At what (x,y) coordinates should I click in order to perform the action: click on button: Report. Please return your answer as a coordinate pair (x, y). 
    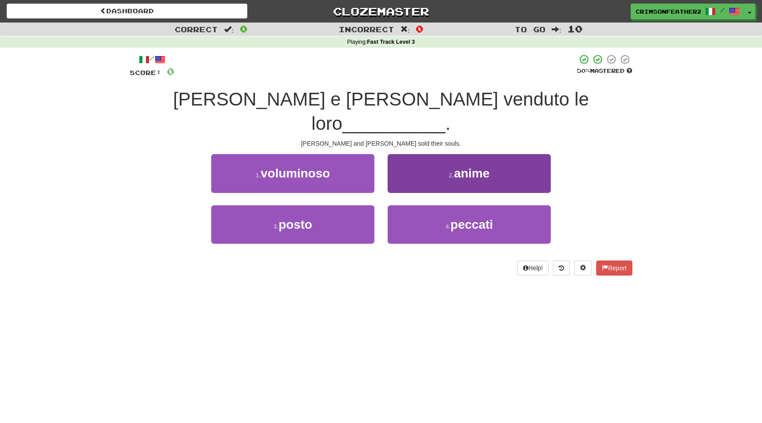
    Looking at the image, I should click on (614, 268).